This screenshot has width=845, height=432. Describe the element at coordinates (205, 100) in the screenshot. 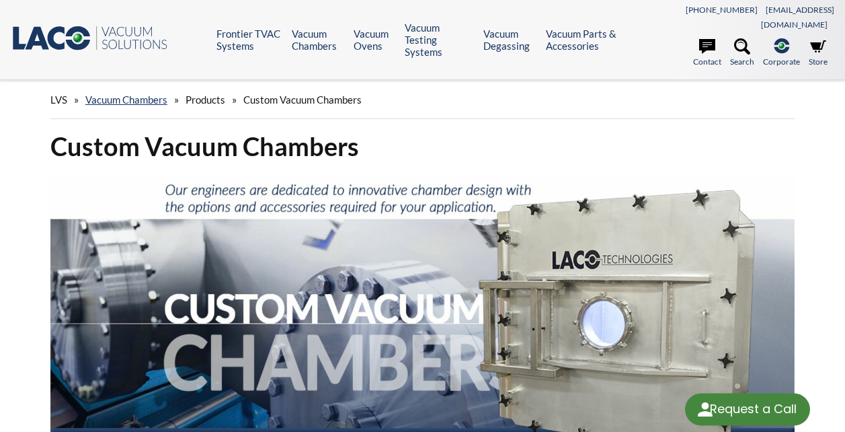

I see `span: Products` at that location.